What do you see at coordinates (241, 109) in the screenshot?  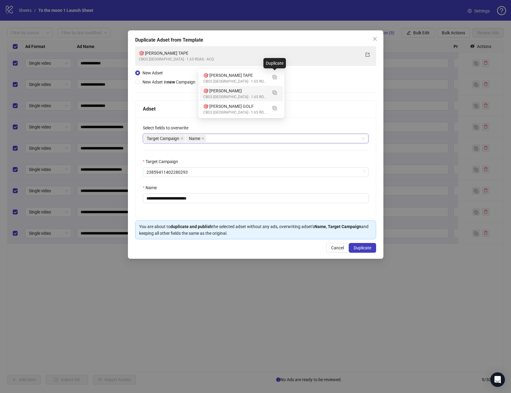 I see `div: 🎯 DANIEL PROK GOLF` at bounding box center [241, 109].